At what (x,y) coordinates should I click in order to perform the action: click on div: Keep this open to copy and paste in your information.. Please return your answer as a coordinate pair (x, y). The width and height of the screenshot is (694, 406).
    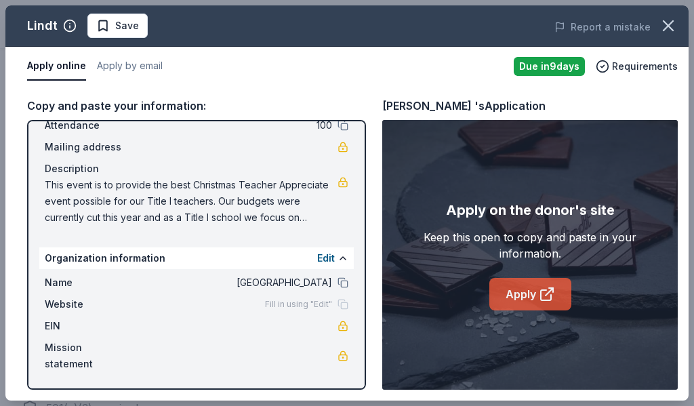
    Looking at the image, I should click on (530, 245).